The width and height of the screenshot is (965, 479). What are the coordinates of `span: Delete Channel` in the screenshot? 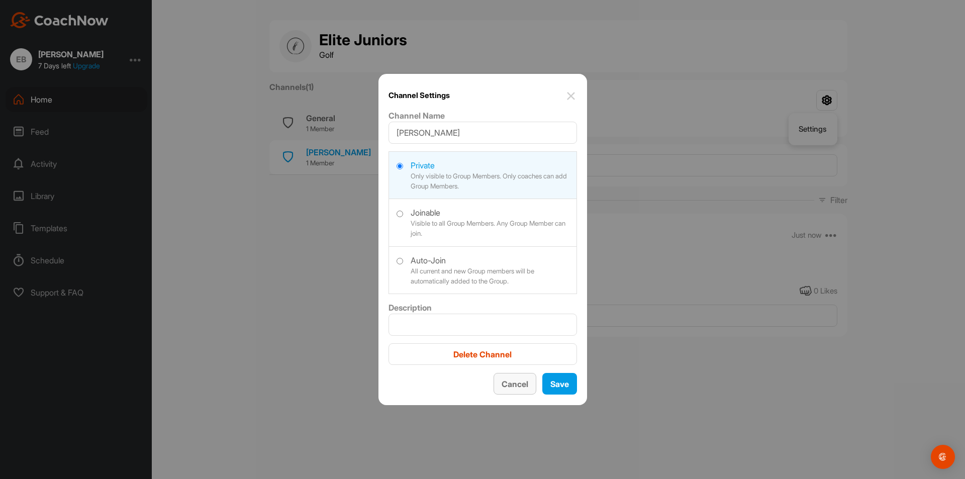 It's located at (483, 354).